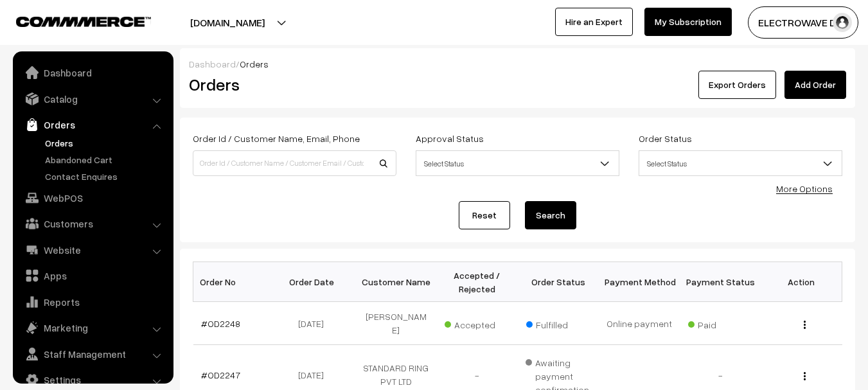 This screenshot has height=390, width=868. I want to click on button: Export Orders, so click(737, 85).